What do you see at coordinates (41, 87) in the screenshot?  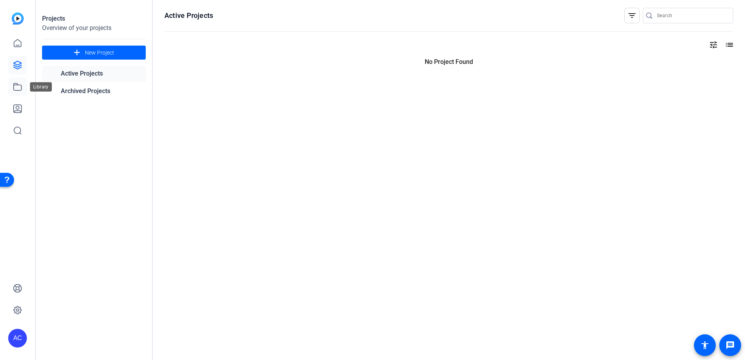 I see `div: Library` at bounding box center [41, 87].